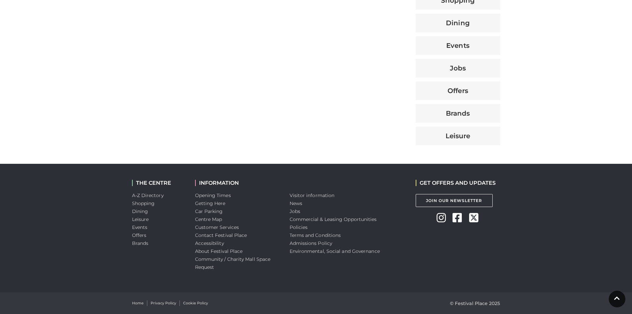  I want to click on a: Contact Festival Place, so click(221, 235).